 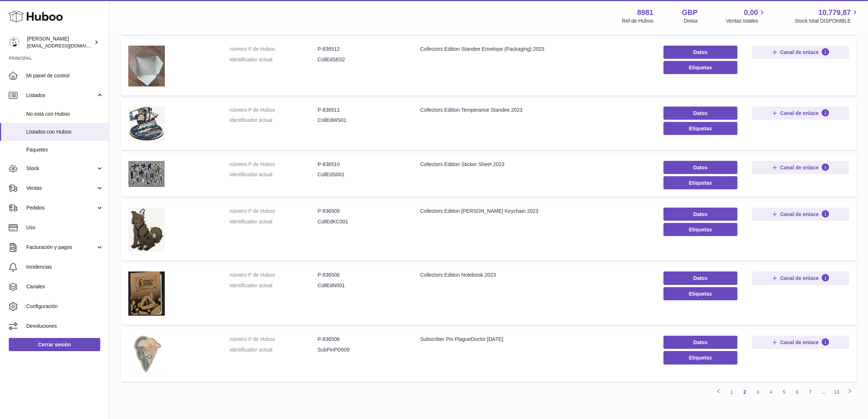 What do you see at coordinates (65, 150) in the screenshot?
I see `span: Paquetes` at bounding box center [65, 150].